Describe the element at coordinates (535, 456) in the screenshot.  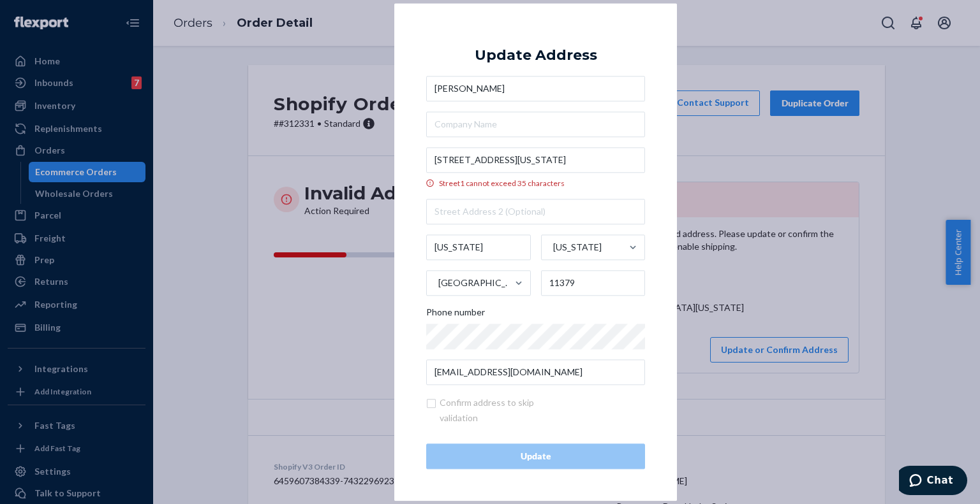
I see `button: Update` at that location.